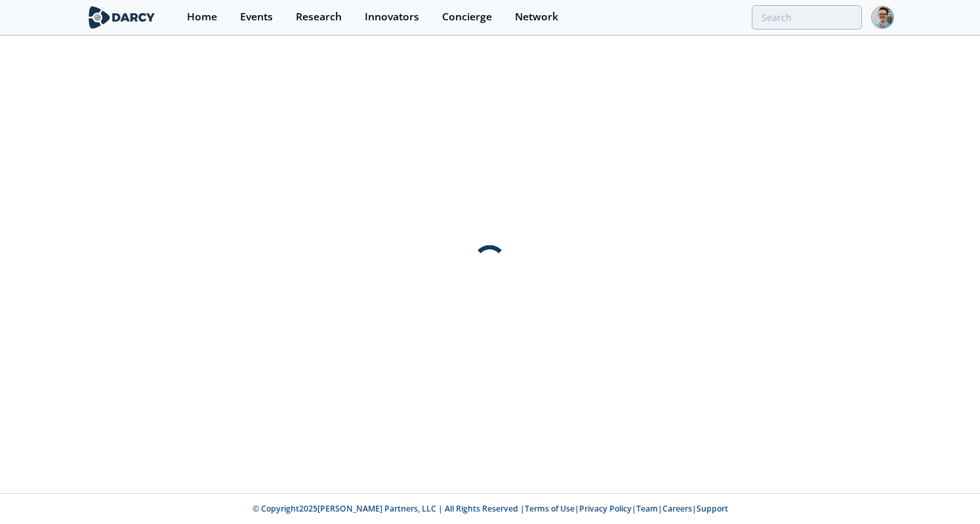 The height and width of the screenshot is (524, 980). Describe the element at coordinates (712, 508) in the screenshot. I see `a: Support` at that location.